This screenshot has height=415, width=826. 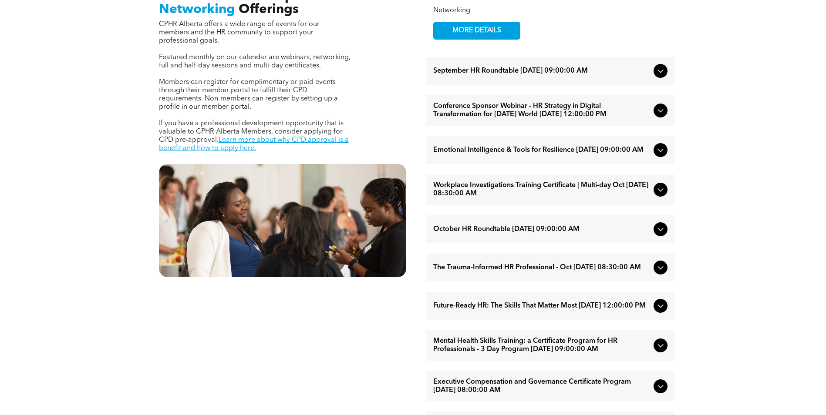 I want to click on a: MORE DETAILS, so click(x=477, y=30).